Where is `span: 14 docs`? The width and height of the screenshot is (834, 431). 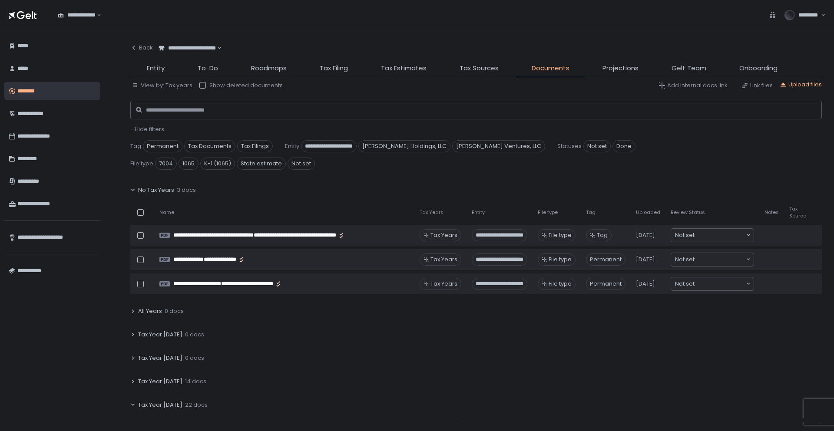 span: 14 docs is located at coordinates (195, 382).